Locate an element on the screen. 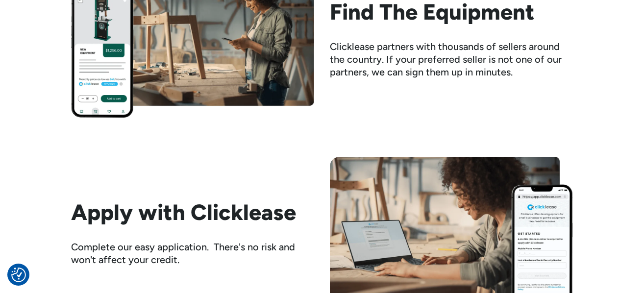 This screenshot has width=644, height=293. div: Clicklease partners with thousands of sellers around the country. If your preferred seller is not... is located at coordinates (451, 59).